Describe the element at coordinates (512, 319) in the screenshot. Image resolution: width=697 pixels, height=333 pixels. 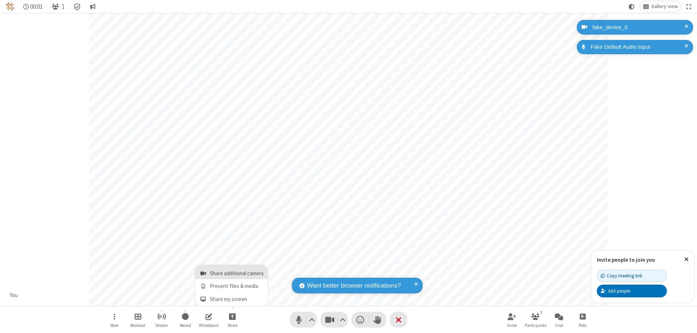
I see `button: Invite participants (⌘+Shift+I)` at that location.